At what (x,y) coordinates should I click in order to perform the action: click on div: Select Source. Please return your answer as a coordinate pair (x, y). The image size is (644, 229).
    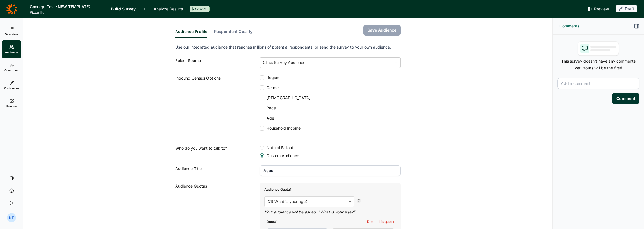
    Looking at the image, I should click on (217, 62).